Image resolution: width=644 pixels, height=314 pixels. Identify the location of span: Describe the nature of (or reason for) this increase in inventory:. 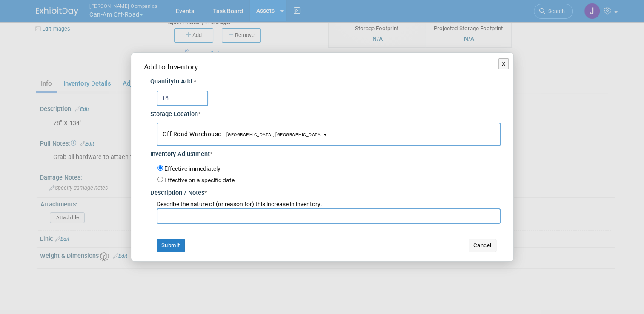
(239, 204).